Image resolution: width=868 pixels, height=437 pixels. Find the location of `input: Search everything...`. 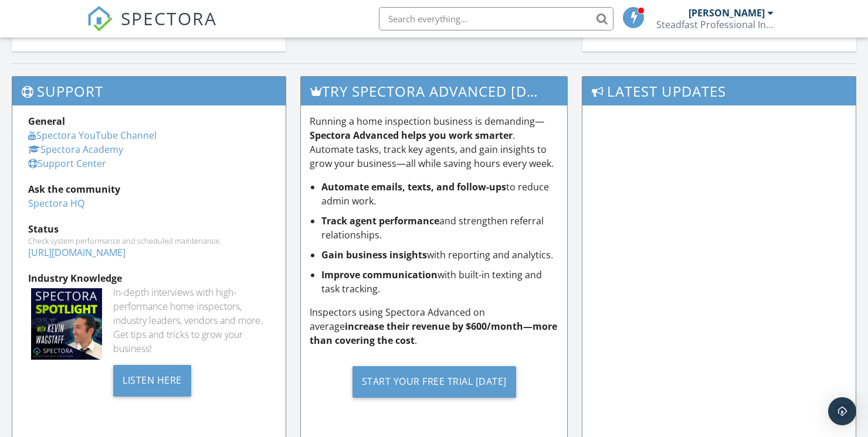

input: Search everything... is located at coordinates (496, 19).